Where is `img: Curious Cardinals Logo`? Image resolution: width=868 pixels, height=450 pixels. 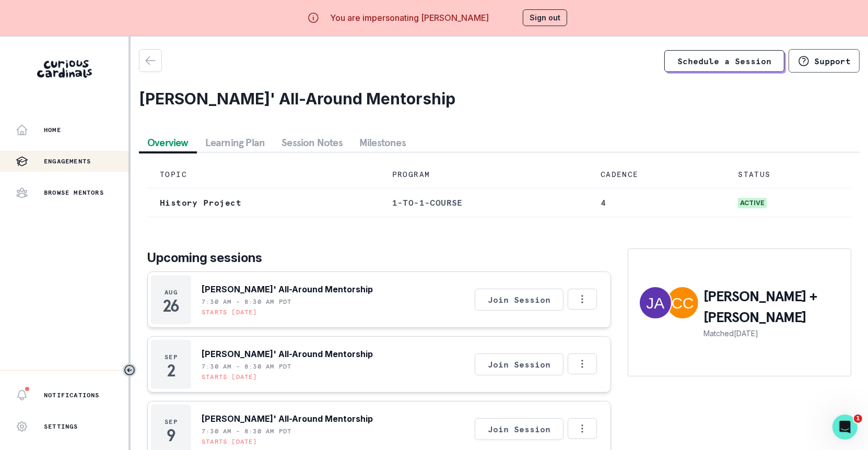 img: Curious Cardinals Logo is located at coordinates (64, 69).